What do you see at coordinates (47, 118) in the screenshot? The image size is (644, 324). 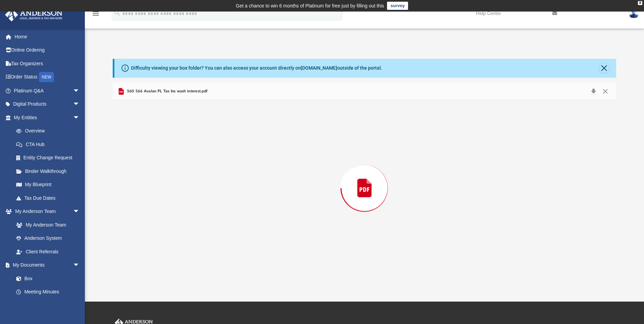 I see `a: My Entitiesarrow_drop_down` at bounding box center [47, 118].